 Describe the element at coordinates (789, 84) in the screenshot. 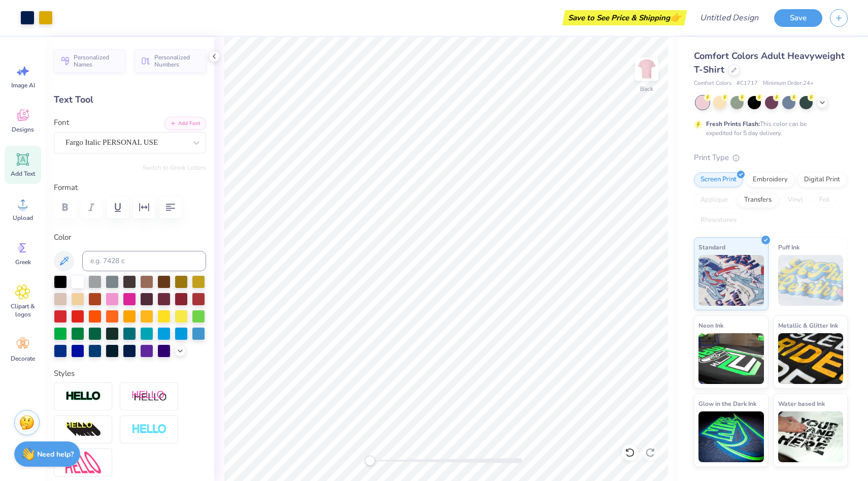

I see `span: Minimum Order: 24 +` at that location.